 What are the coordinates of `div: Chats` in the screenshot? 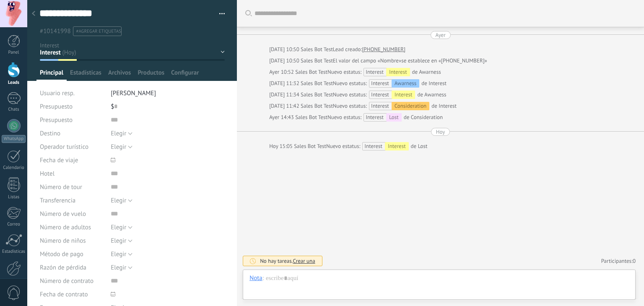 It's located at (14, 109).